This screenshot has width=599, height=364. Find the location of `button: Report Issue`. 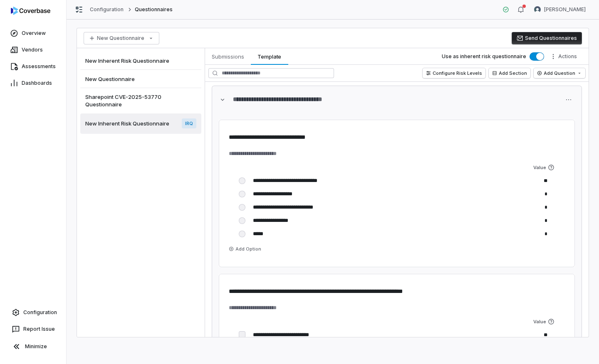

button: Report Issue is located at coordinates (33, 329).